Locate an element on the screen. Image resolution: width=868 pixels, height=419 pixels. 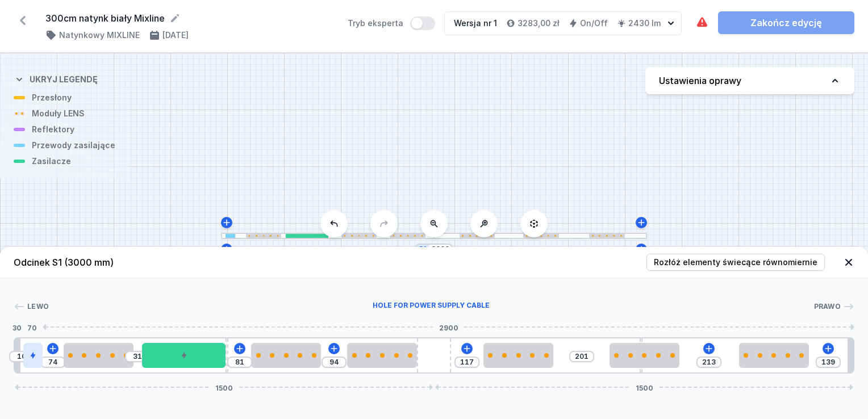
h4: On/Off is located at coordinates (594, 23).